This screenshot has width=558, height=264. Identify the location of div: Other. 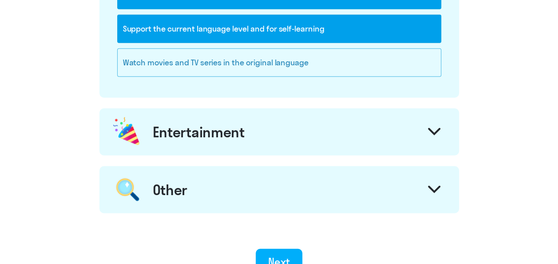
(170, 190).